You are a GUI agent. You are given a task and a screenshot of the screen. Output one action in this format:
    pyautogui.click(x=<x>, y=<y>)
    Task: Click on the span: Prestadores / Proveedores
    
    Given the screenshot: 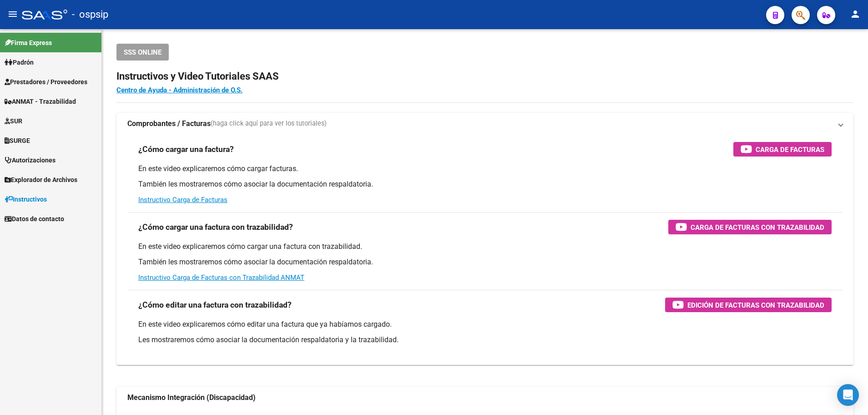 What is the action you would take?
    pyautogui.click(x=46, y=82)
    